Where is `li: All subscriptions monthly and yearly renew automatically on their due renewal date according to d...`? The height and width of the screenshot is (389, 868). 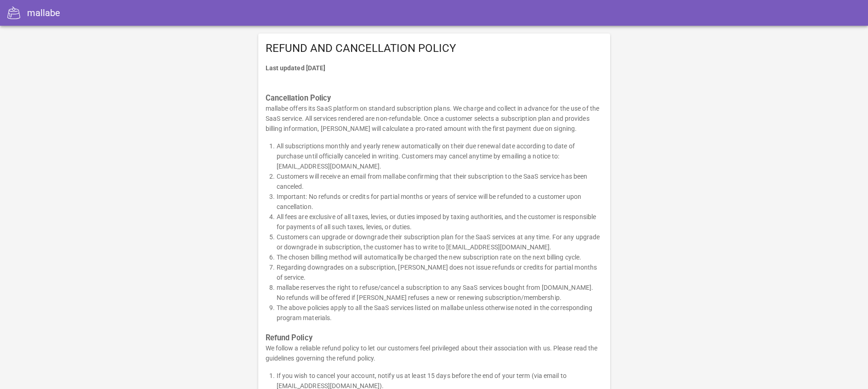
li: All subscriptions monthly and yearly renew automatically on their due renewal date according to d... is located at coordinates (439, 156).